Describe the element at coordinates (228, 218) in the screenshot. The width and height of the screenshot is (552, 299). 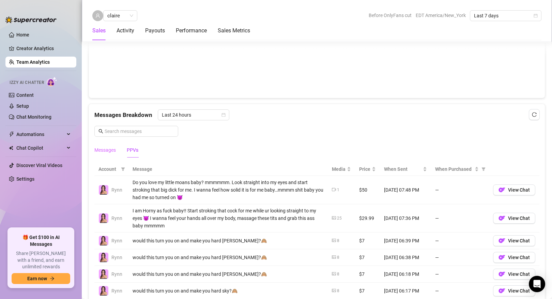
I see `div: I am Horny as fuck baby!! Start stroking that cock for me while ur looking straight to my eyes 😈 ...` at that location.